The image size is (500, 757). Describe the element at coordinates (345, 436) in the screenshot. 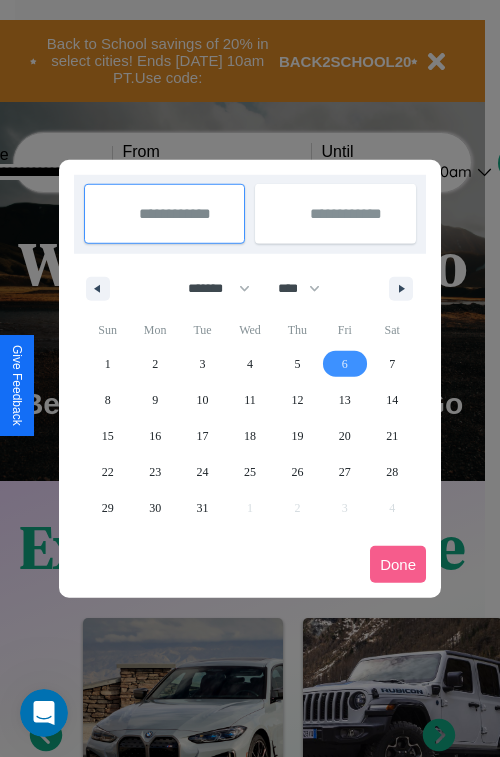

I see `span: 20` at that location.